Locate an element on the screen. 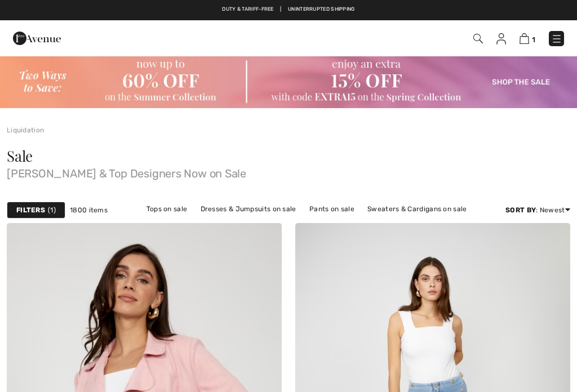 This screenshot has width=577, height=392. span: Sale is located at coordinates (20, 156).